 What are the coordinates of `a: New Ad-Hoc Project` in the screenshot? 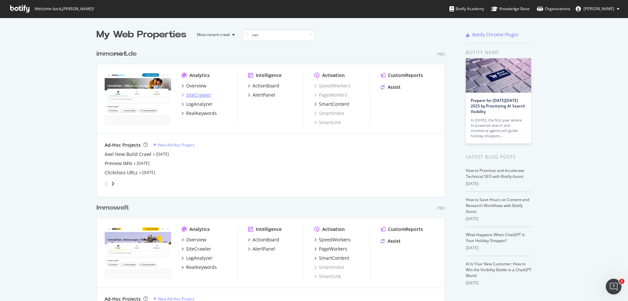 It's located at (174, 145).